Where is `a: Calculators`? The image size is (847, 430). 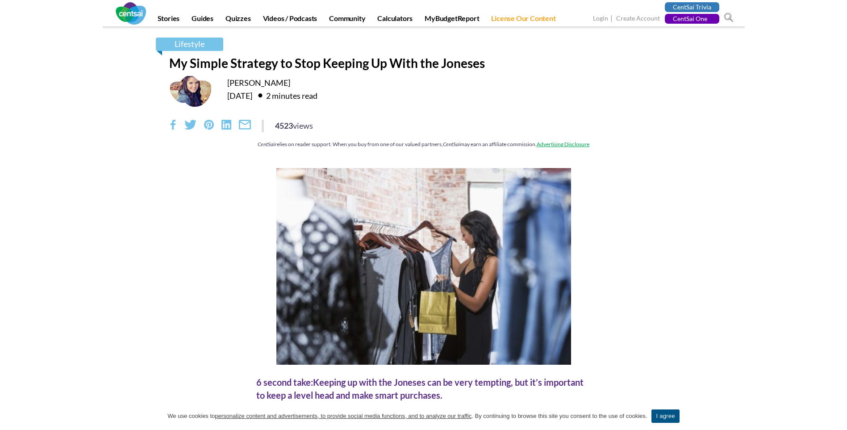
a: Calculators is located at coordinates (395, 20).